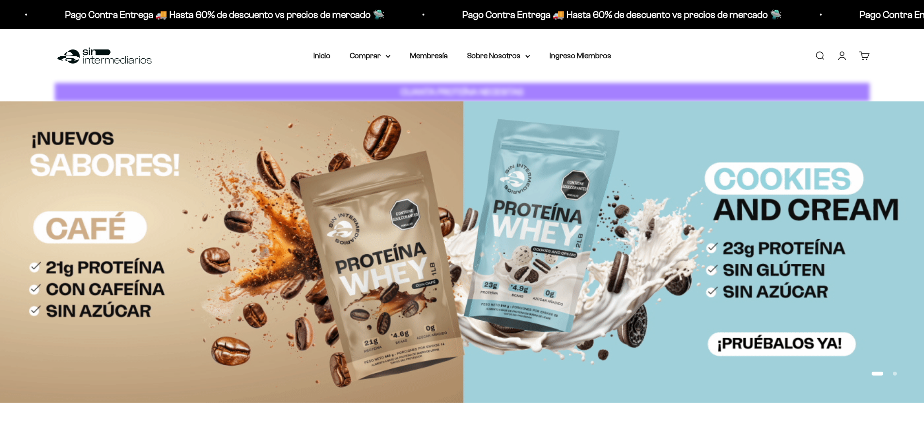  I want to click on strong: CUANTA PROTEÍNA NECESITAS, so click(462, 92).